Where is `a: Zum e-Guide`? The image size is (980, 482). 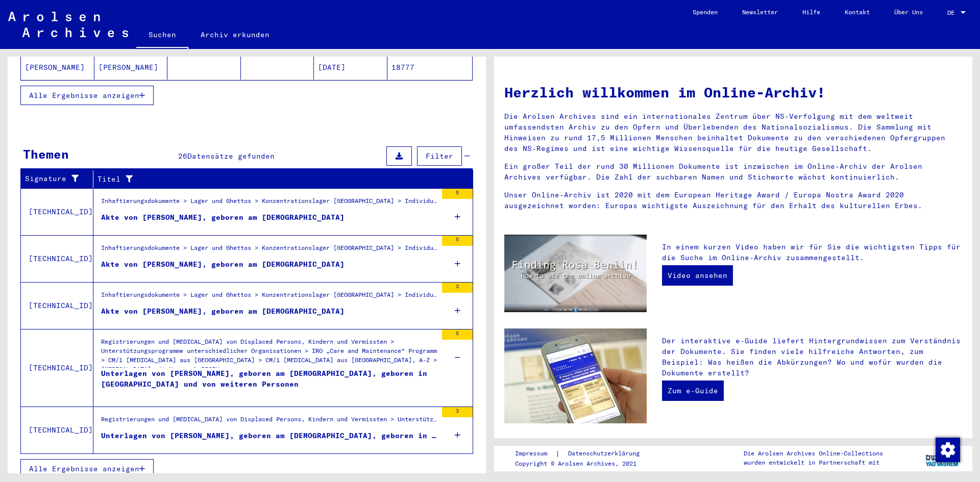
a: Zum e-Guide is located at coordinates (693, 391).